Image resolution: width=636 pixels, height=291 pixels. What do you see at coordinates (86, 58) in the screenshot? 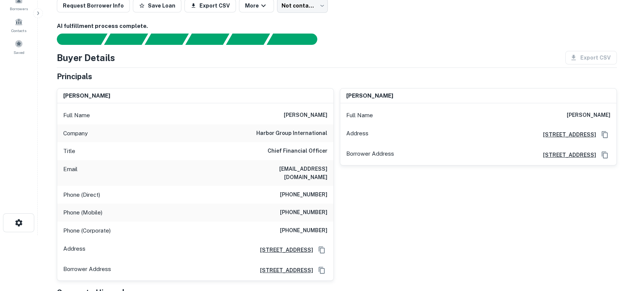
I see `h4: Buyer Details` at bounding box center [86, 58].